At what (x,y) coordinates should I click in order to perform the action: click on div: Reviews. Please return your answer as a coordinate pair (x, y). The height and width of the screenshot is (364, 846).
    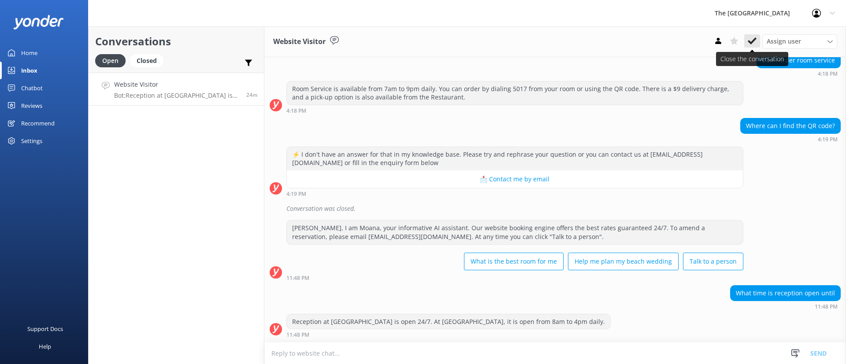
    Looking at the image, I should click on (32, 106).